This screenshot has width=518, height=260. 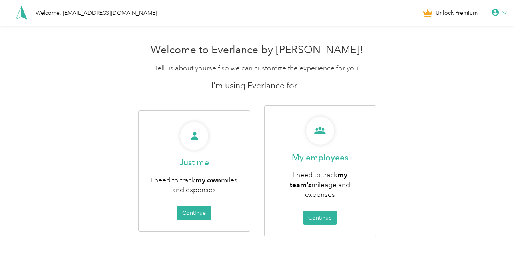 I want to click on b: my own, so click(x=208, y=180).